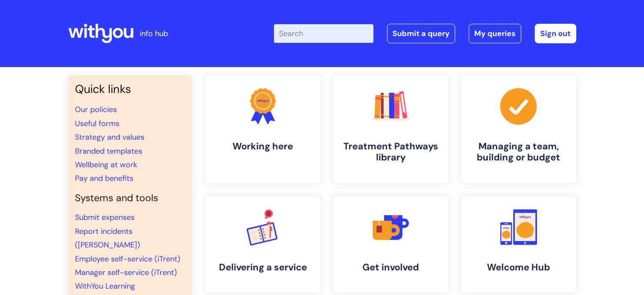 Image resolution: width=644 pixels, height=295 pixels. Describe the element at coordinates (96, 109) in the screenshot. I see `a: Our policies` at that location.